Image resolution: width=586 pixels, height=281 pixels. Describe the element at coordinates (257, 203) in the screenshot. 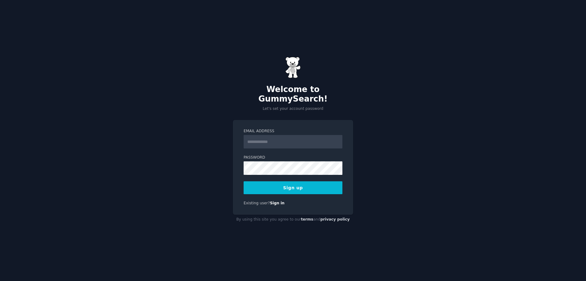

I see `span: Existing user?` at that location.